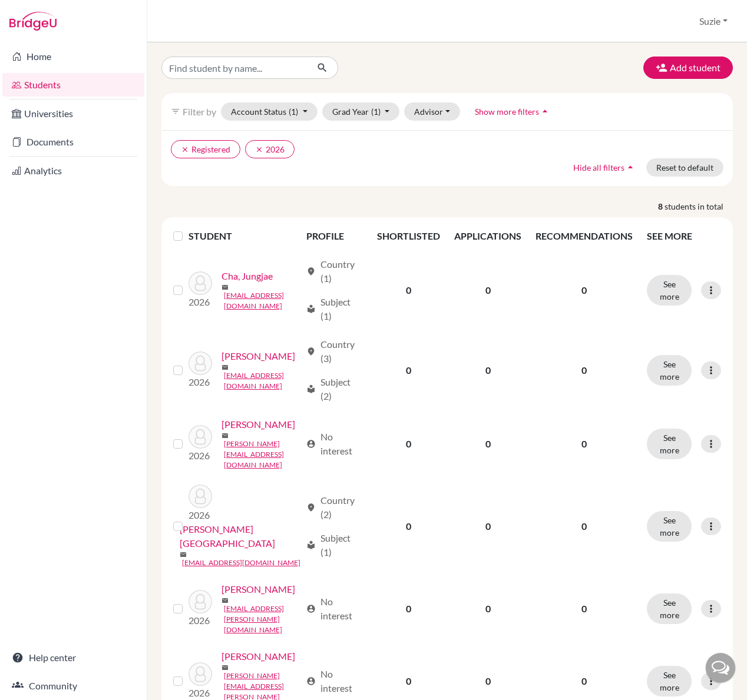 Image resolution: width=747 pixels, height=700 pixels. What do you see at coordinates (247, 276) in the screenshot?
I see `a: Cha, Jungjae` at bounding box center [247, 276].